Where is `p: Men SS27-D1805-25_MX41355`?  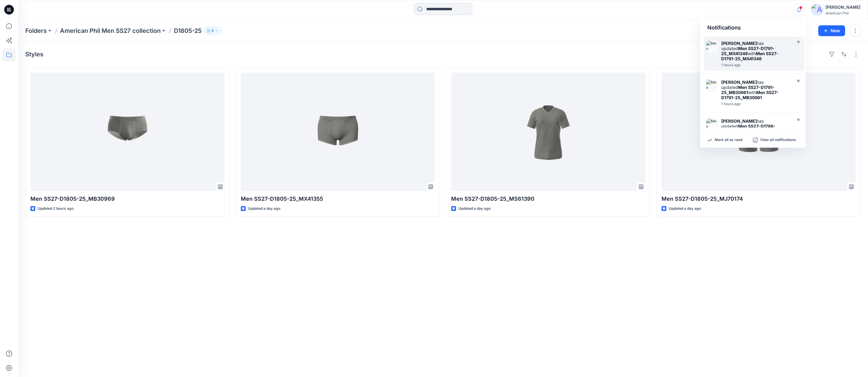 p: Men SS27-D1805-25_MX41355 is located at coordinates (338, 199).